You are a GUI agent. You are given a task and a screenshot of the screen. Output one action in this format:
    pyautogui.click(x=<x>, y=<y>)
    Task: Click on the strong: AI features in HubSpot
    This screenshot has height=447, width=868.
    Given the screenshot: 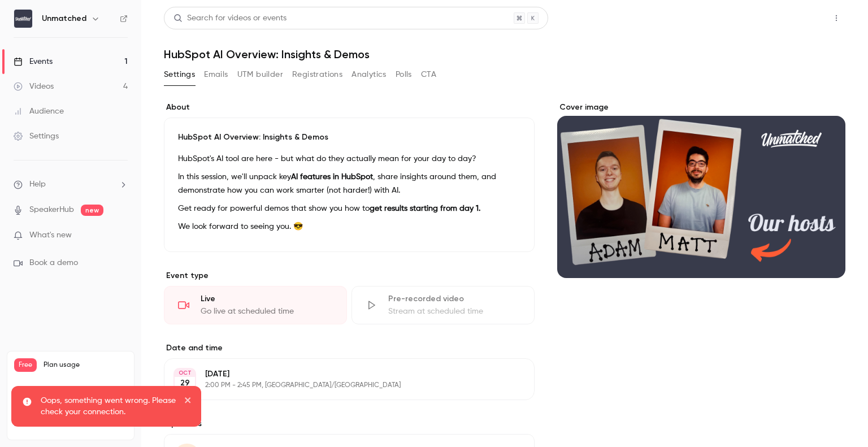 What is the action you would take?
    pyautogui.click(x=331, y=177)
    